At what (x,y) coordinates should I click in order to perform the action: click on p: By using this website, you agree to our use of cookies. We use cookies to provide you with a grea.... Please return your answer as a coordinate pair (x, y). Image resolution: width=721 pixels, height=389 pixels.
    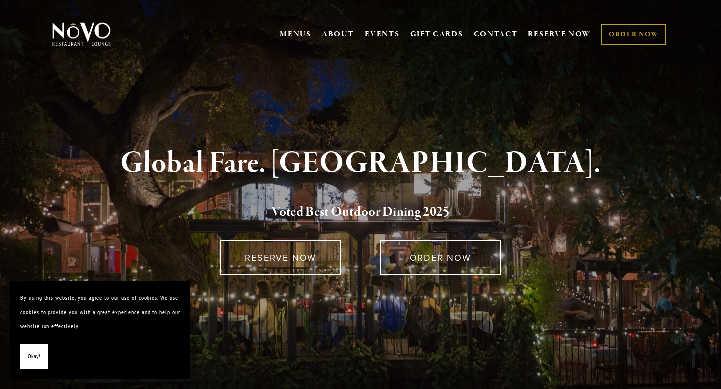
    Looking at the image, I should click on (100, 313).